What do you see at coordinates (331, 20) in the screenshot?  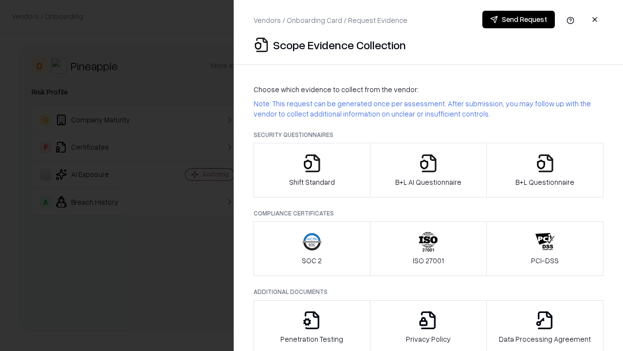 I see `p: Vendors / Onboarding Card / Request Evidence` at bounding box center [331, 20].